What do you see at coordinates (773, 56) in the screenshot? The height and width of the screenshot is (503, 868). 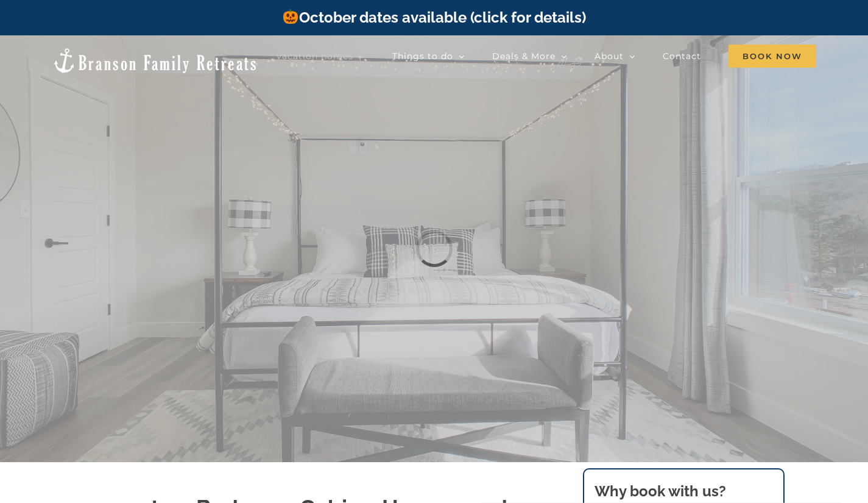 I see `span: Book Now` at bounding box center [773, 56].